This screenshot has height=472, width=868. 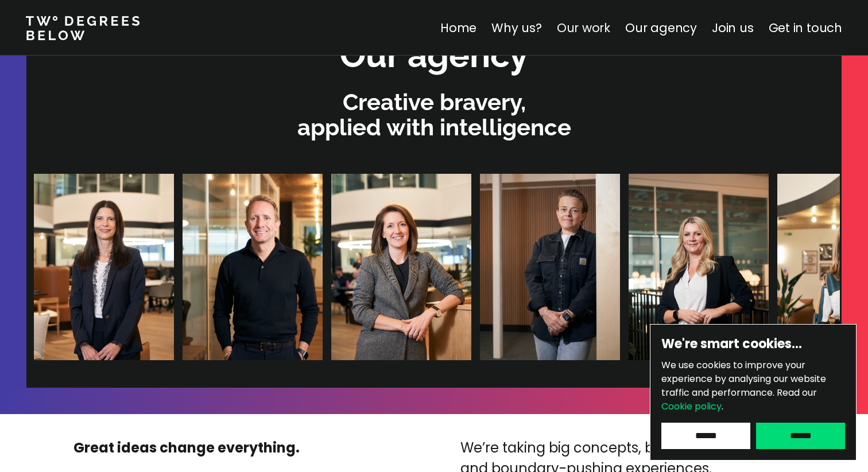 I want to click on a: Join us, so click(x=733, y=27).